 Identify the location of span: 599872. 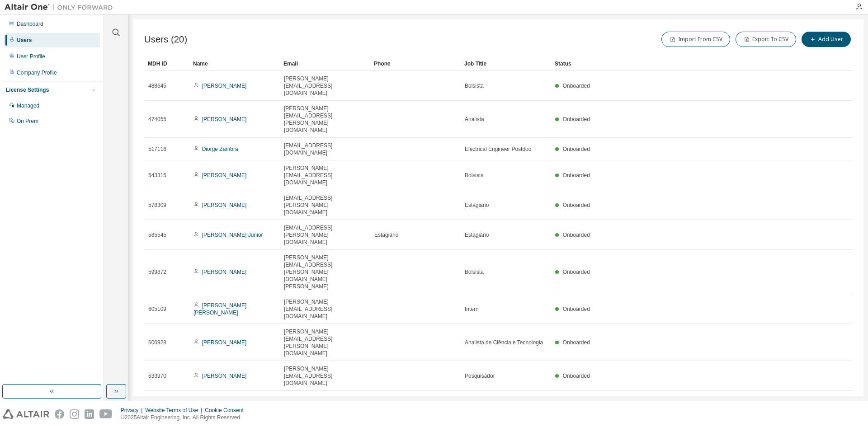
(157, 272).